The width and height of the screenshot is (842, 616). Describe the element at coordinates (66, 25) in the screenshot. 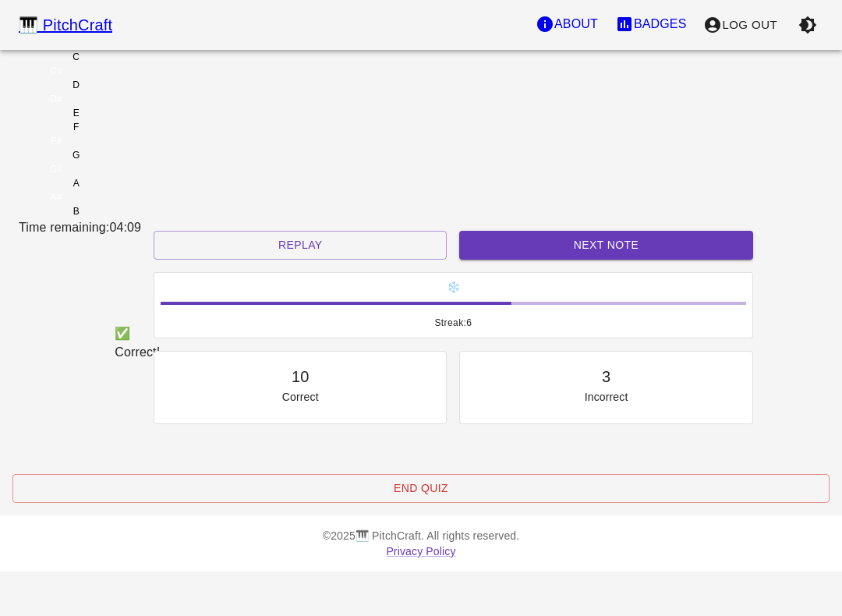

I see `div: 🎹 PitchCraft` at that location.